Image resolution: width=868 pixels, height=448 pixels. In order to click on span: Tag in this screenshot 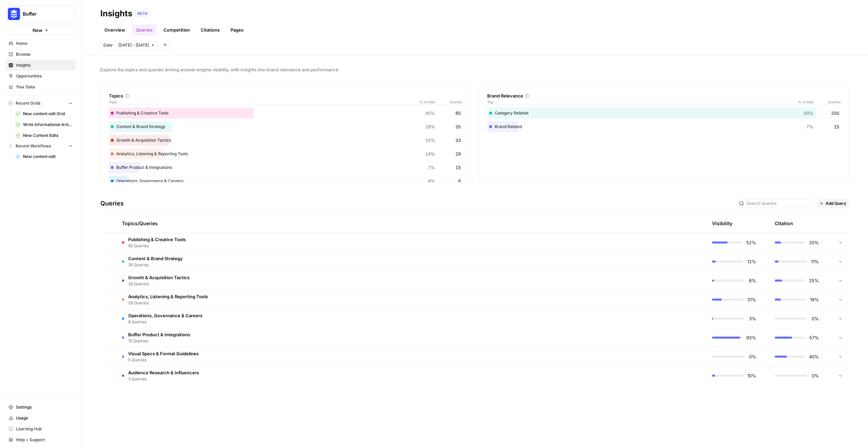, I will do `click(640, 102)`.